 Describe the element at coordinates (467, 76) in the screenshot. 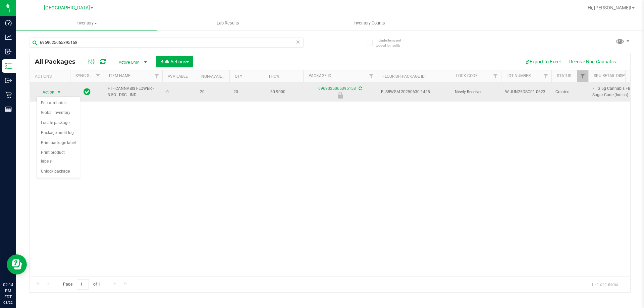

I see `a: Lock Code` at that location.